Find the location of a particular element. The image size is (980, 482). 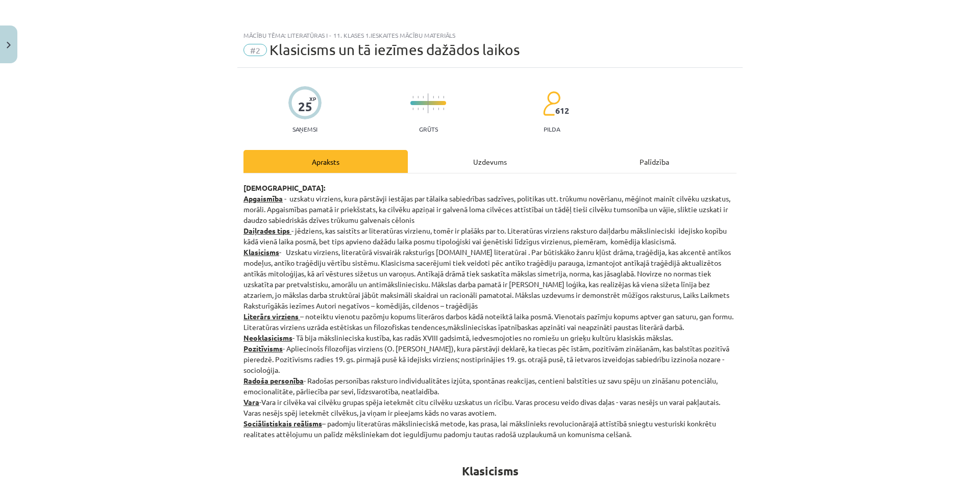

strong: Pozitīvisms is located at coordinates (263, 348).